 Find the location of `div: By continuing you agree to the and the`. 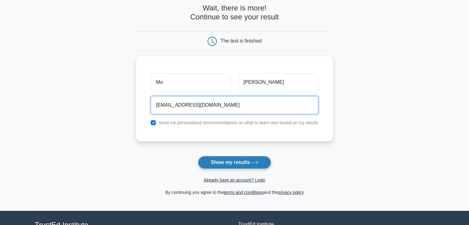

div: By continuing you agree to the and the is located at coordinates (234, 192).